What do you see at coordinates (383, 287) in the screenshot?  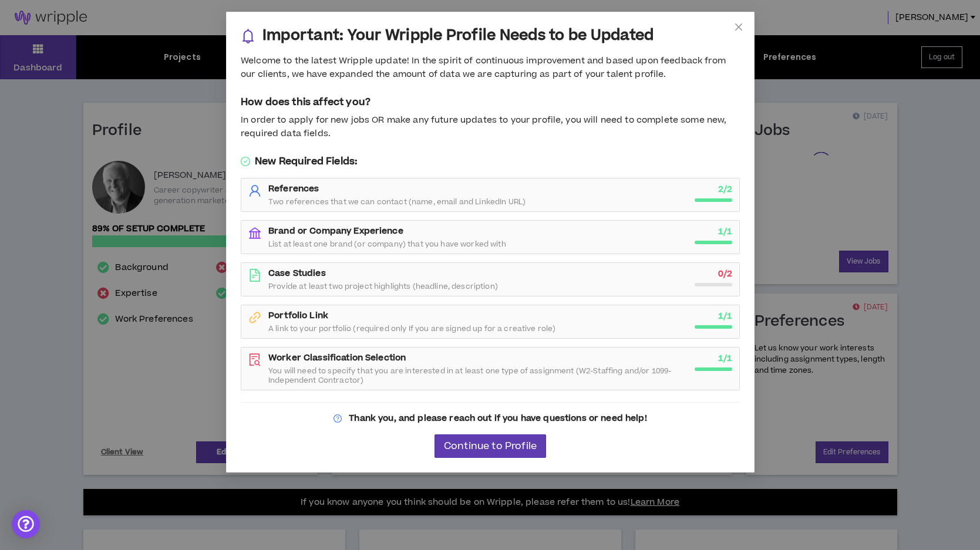 I see `span: Provide at least two project highlights (headline, description)` at bounding box center [383, 287].